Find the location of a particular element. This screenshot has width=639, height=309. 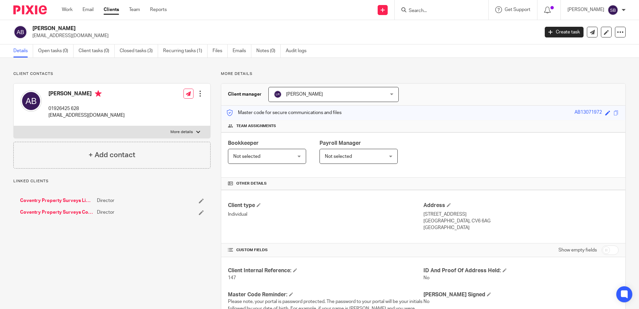

a: Coventry Property Surveys Commercial Ltd is located at coordinates (57, 212).